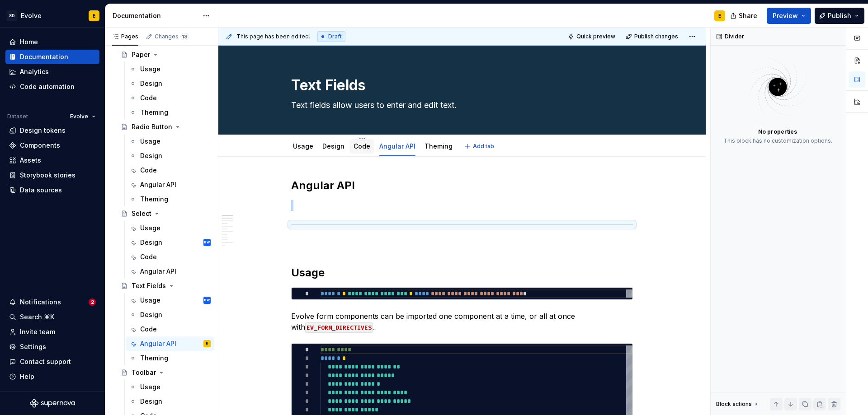 This screenshot has height=415, width=868. I want to click on div: Toolbar, so click(144, 373).